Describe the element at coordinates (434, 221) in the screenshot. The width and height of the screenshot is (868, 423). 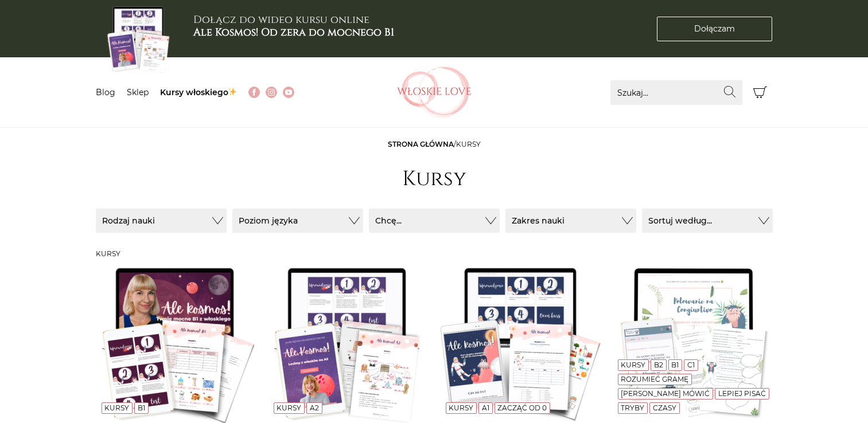
I see `button: Chcę...` at that location.